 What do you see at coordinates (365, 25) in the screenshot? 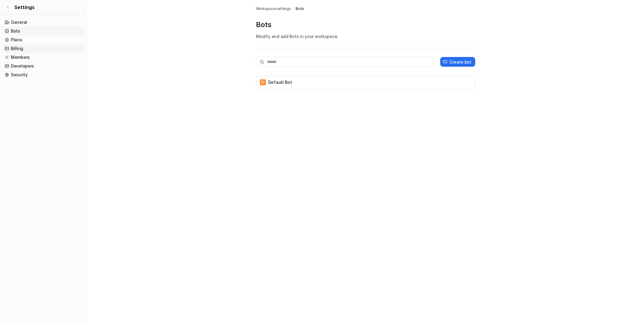
I see `p: Bots` at bounding box center [365, 25].